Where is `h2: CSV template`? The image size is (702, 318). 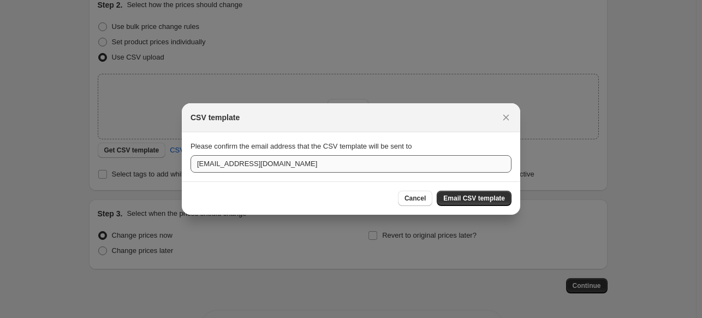 h2: CSV template is located at coordinates (215, 117).